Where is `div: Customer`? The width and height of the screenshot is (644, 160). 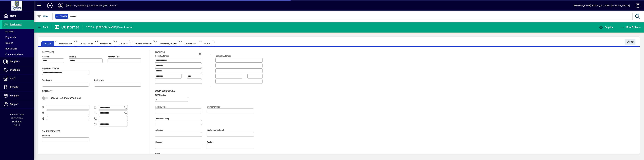 div: Customer is located at coordinates (67, 27).